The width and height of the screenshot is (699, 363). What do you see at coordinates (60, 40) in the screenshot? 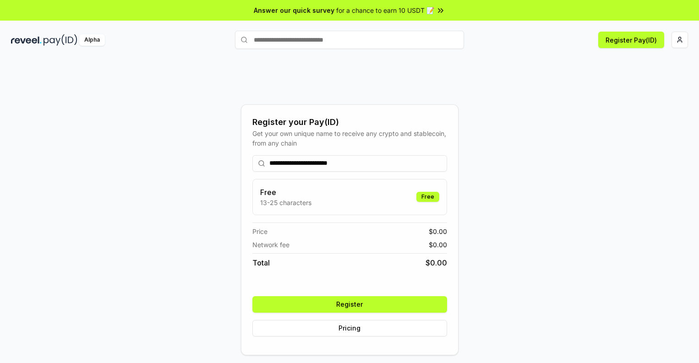
I see `img: pay_id` at bounding box center [60, 40].